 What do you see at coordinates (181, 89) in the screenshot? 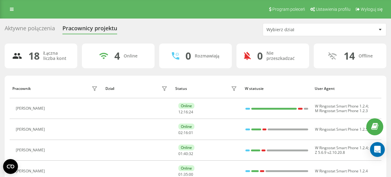
I see `div: Status` at bounding box center [181, 89].